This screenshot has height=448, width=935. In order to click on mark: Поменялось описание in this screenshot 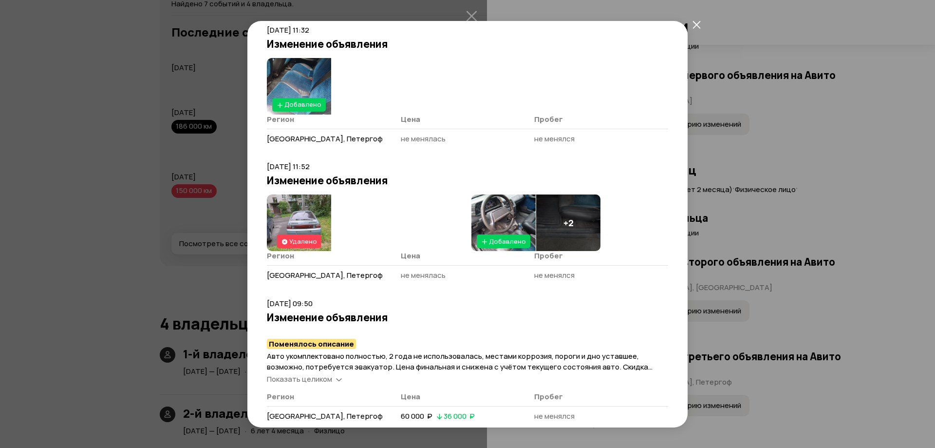, I will do `click(311, 343)`.